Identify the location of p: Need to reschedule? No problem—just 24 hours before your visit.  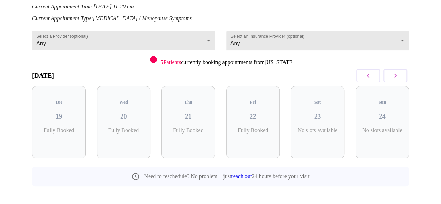
(227, 176).